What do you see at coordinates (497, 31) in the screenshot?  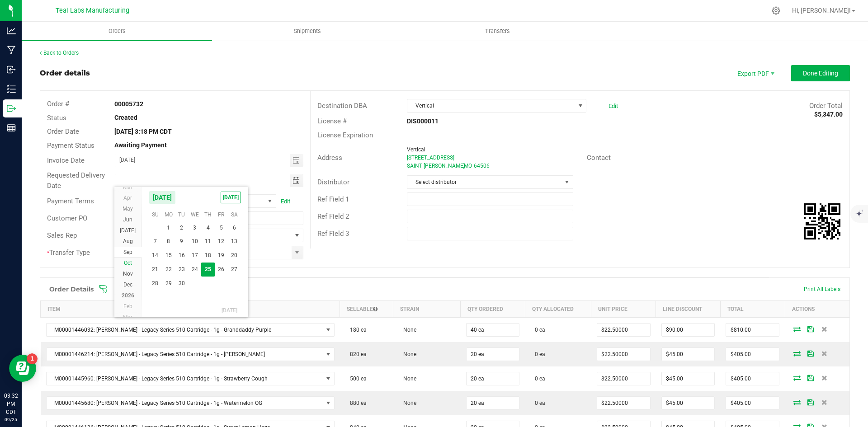 I see `a: Transfers` at bounding box center [497, 31].